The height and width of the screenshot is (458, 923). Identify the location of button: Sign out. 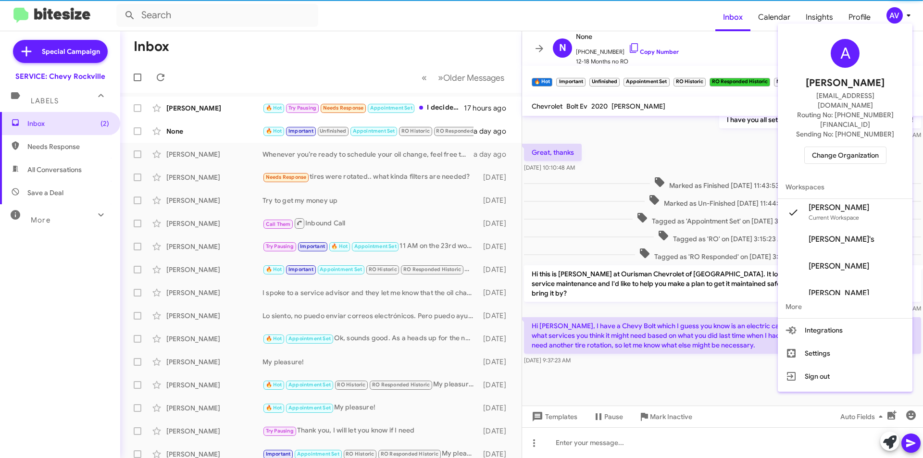
(845, 376).